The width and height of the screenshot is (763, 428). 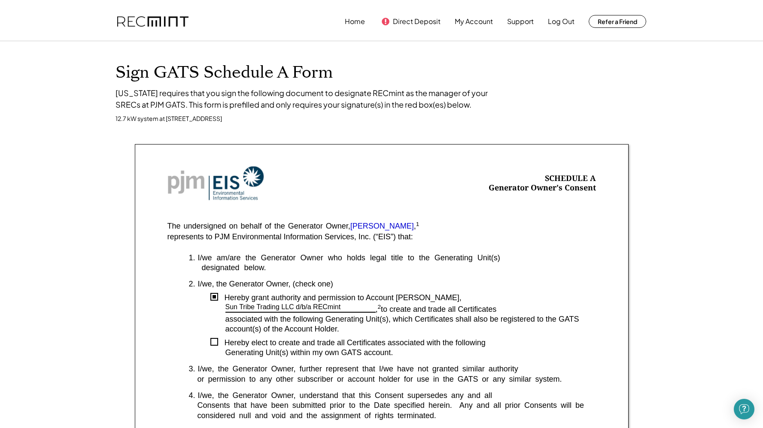 What do you see at coordinates (617, 21) in the screenshot?
I see `button: Refer a Friend` at bounding box center [617, 21].